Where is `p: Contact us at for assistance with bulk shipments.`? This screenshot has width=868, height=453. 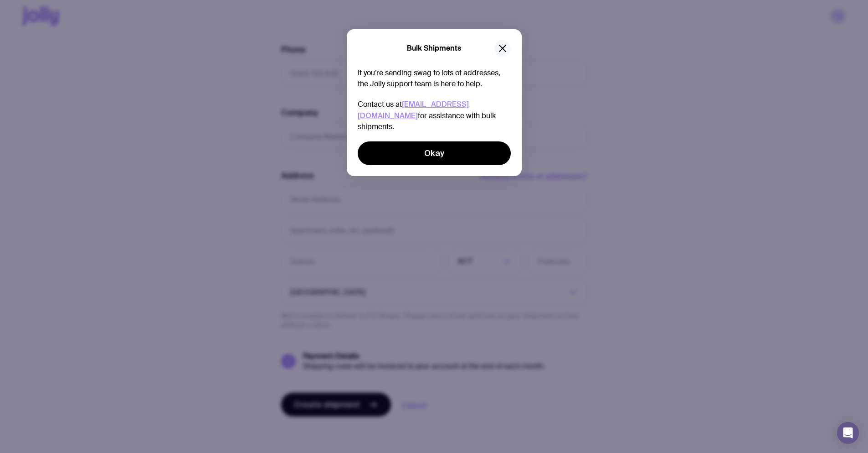
p: Contact us at for assistance with bulk shipments. is located at coordinates (435, 115).